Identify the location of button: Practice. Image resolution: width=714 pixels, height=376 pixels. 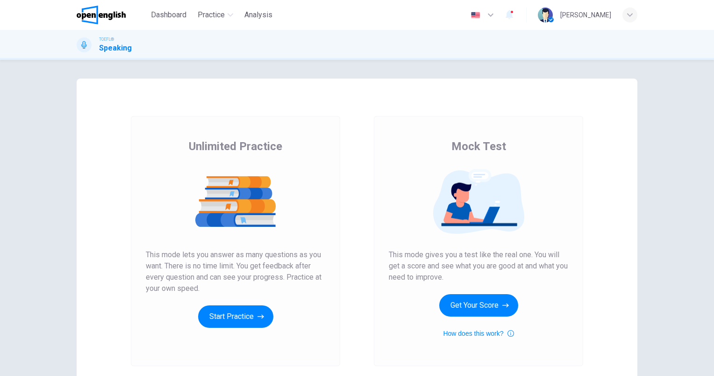
(215, 15).